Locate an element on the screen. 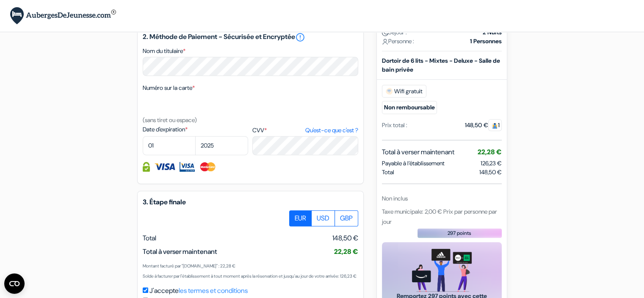  small: Non remboursable is located at coordinates (410, 108).